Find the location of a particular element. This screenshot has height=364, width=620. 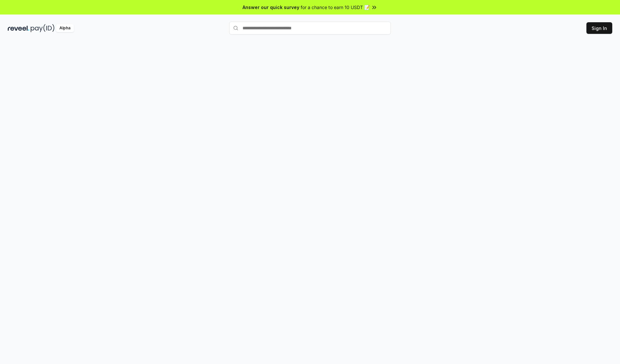

span: Answer our quick survey is located at coordinates (271, 7).